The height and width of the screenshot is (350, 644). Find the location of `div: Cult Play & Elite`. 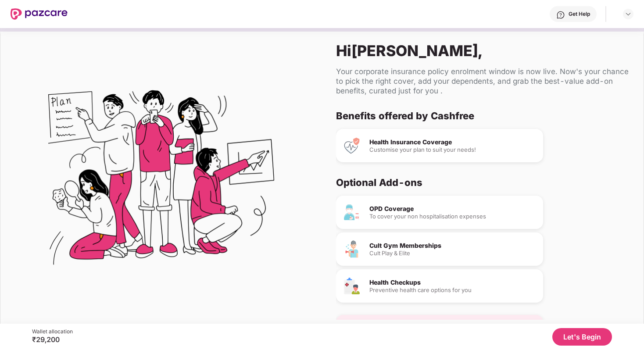

div: Cult Play & Elite is located at coordinates (453, 253).